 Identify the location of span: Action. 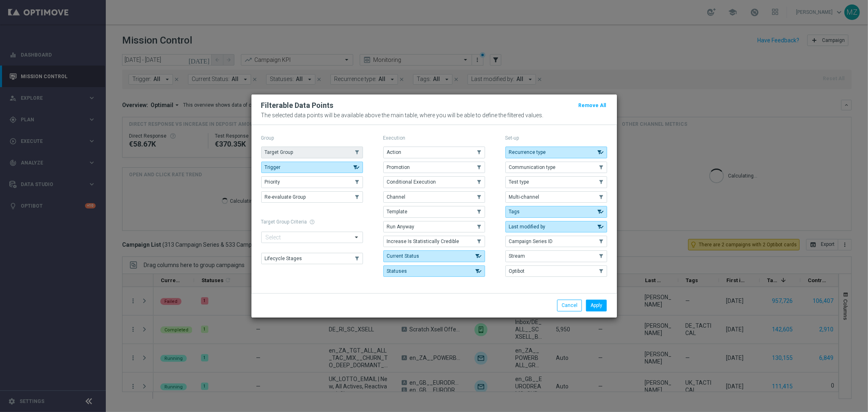
(394, 152).